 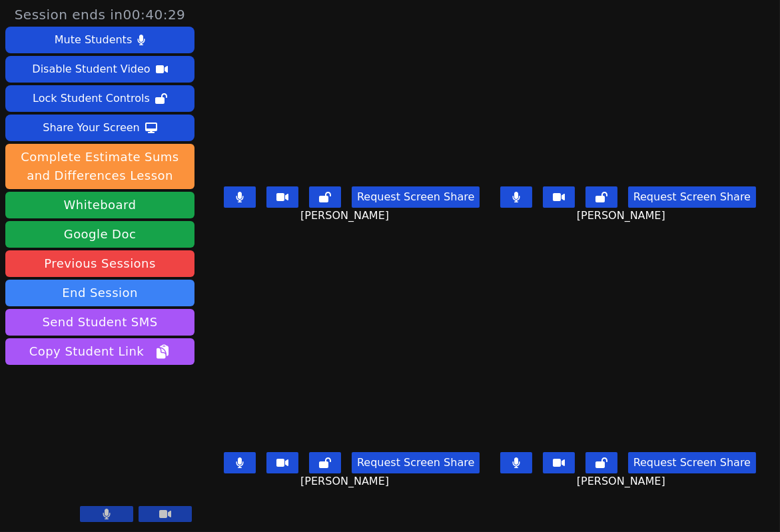 What do you see at coordinates (100, 352) in the screenshot?
I see `span: Copy Student Link` at bounding box center [100, 352].